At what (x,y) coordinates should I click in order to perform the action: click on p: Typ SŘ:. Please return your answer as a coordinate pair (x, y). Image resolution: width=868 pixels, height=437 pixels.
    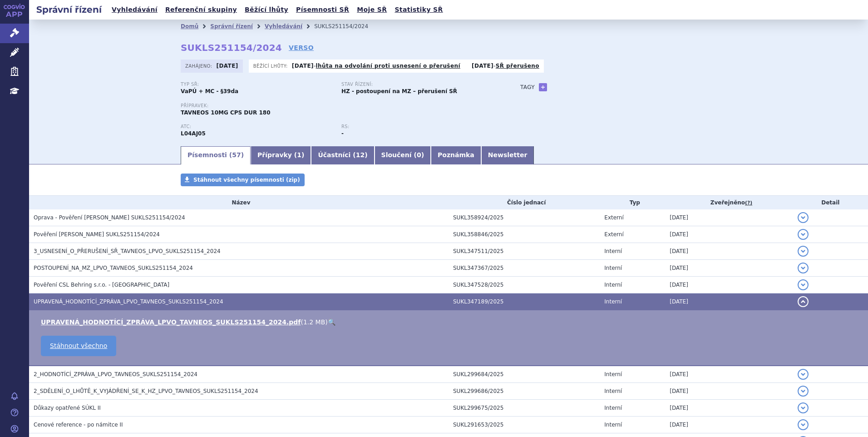
    Looking at the image, I should click on (257, 84).